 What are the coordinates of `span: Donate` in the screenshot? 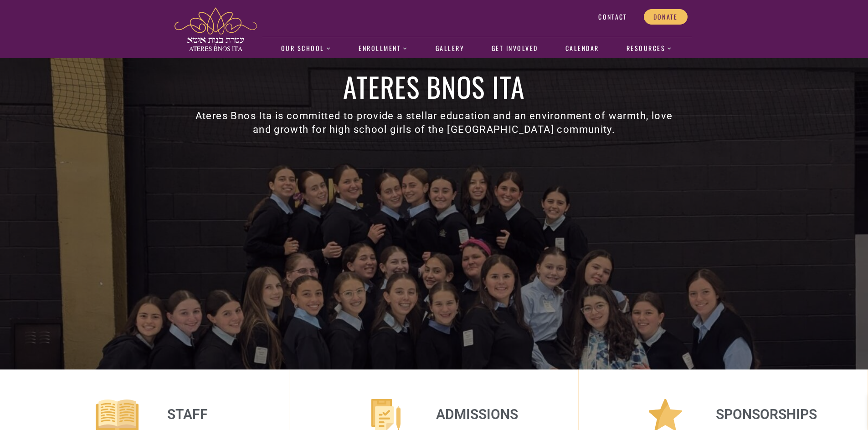 It's located at (665, 17).